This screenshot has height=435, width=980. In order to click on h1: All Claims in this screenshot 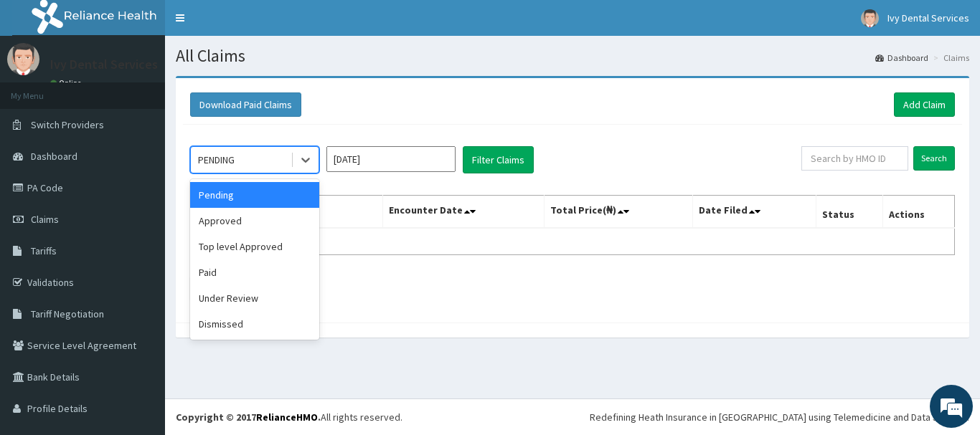, I will do `click(572, 56)`.